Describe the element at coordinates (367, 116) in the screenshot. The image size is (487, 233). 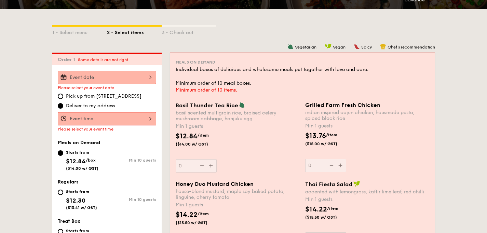
I see `div: indian inspired cajun chicken, housmade pesto, spiced black rice` at that location.